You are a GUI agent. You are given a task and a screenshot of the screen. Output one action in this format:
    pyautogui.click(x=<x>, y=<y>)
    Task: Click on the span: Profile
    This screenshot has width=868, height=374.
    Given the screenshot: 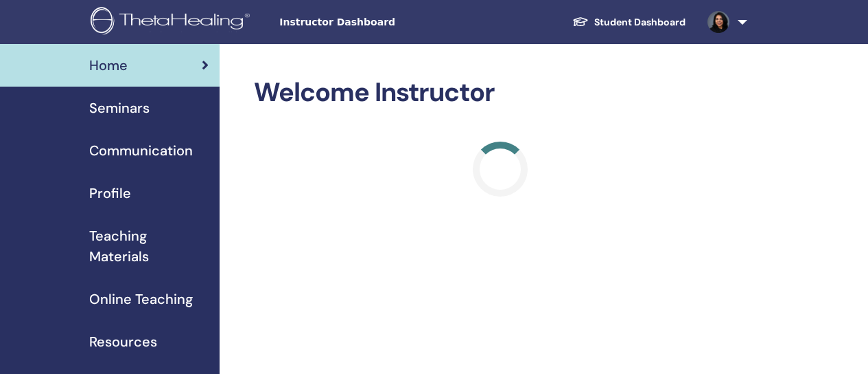 What is the action you would take?
    pyautogui.click(x=109, y=193)
    